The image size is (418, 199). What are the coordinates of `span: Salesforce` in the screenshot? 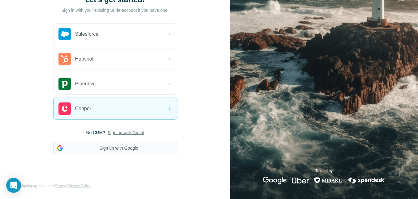 It's located at (87, 34).